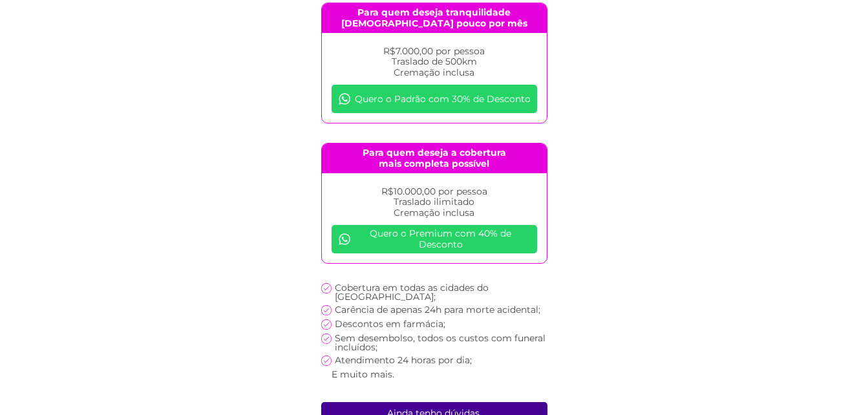  I want to click on h4: Para quem deseja a cobertura mais completa possível, so click(435, 158).